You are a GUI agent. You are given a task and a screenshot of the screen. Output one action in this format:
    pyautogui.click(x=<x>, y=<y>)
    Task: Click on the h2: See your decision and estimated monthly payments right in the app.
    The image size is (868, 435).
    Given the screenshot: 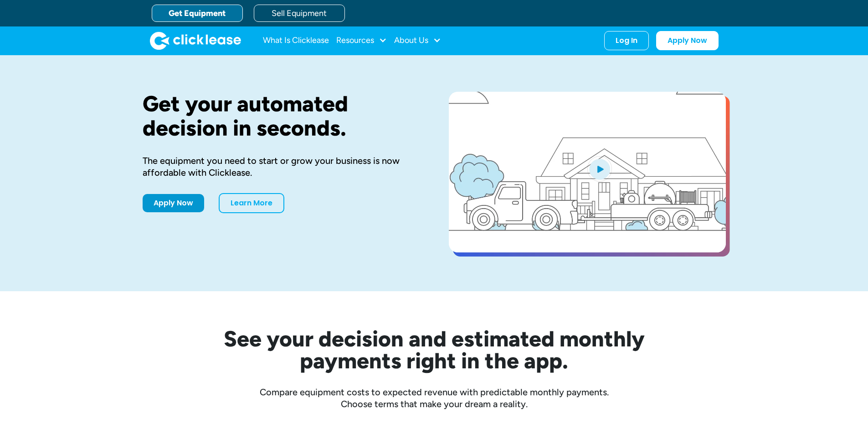 What is the action you would take?
    pyautogui.click(x=435, y=350)
    